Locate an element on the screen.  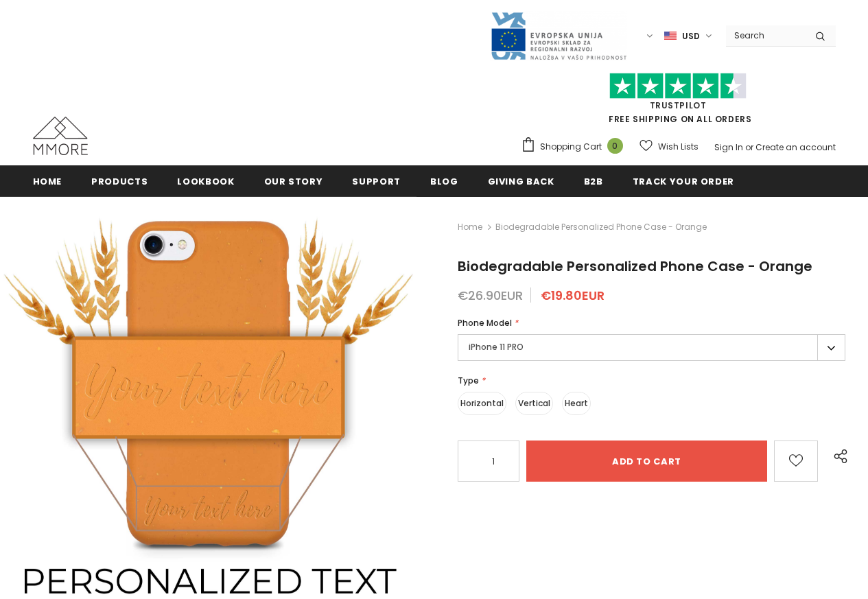
span: Phone Model is located at coordinates (484, 323).